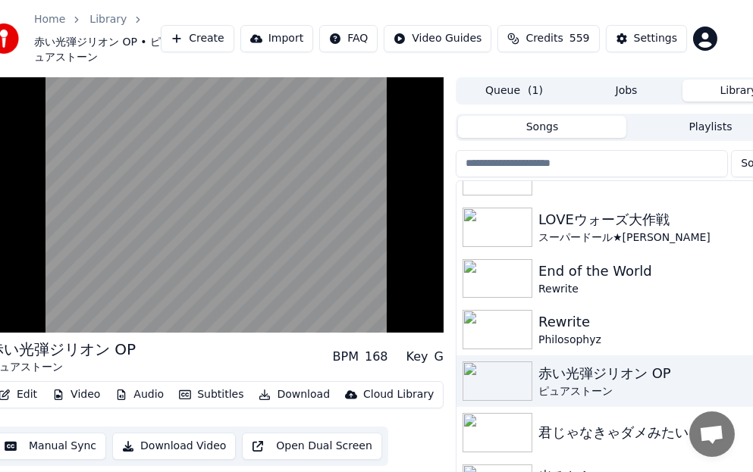 Image resolution: width=753 pixels, height=472 pixels. Describe the element at coordinates (97, 50) in the screenshot. I see `span: 赤い光弾ジリオン OP • ピュアストーン` at that location.